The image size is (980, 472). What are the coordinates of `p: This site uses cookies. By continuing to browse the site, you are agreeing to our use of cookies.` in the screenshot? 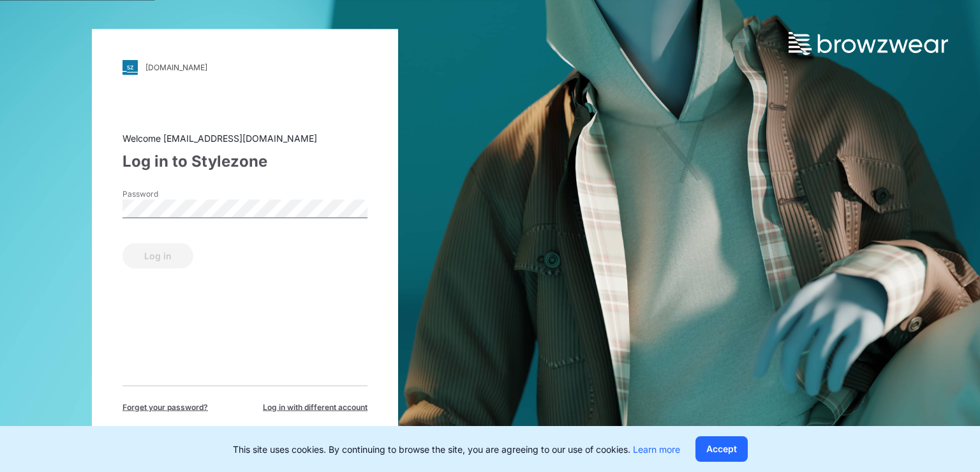 It's located at (456, 449).